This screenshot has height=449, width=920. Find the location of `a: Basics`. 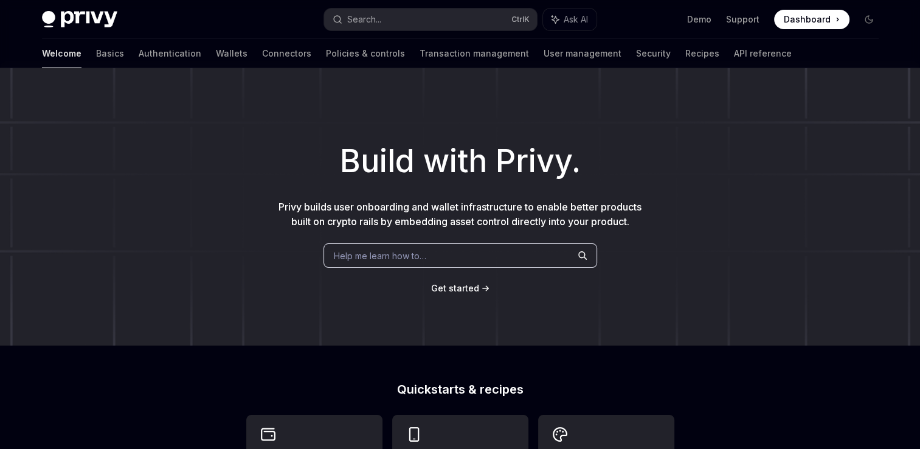

a: Basics is located at coordinates (110, 54).